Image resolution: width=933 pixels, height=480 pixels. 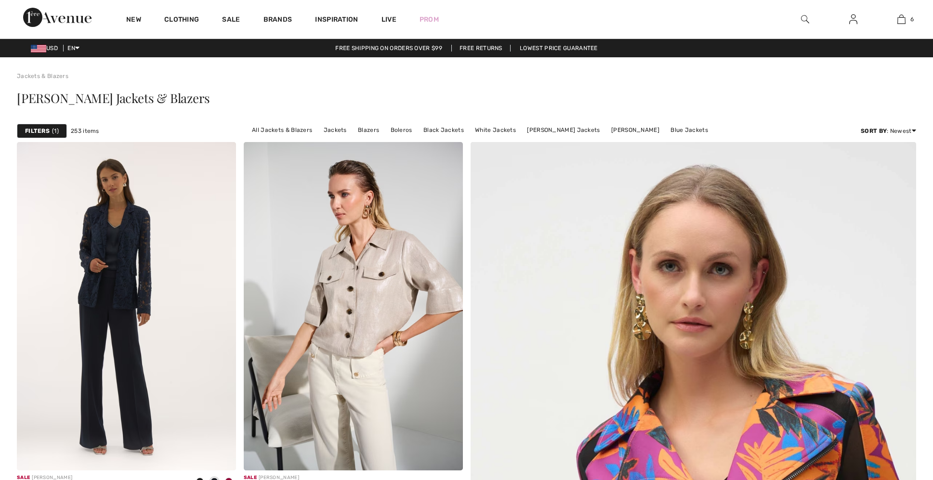 What do you see at coordinates (57, 17) in the screenshot?
I see `a: 1ère Avenue` at bounding box center [57, 17].